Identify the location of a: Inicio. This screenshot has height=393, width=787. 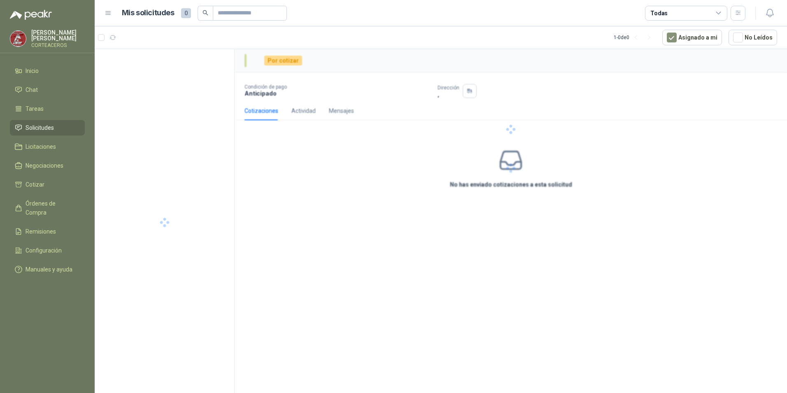
(47, 71).